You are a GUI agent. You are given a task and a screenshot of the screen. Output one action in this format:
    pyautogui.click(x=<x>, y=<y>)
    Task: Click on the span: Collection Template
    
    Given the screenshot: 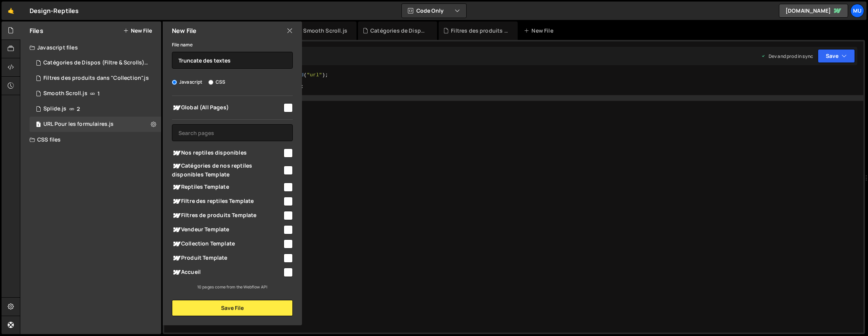 What is the action you would take?
    pyautogui.click(x=227, y=244)
    